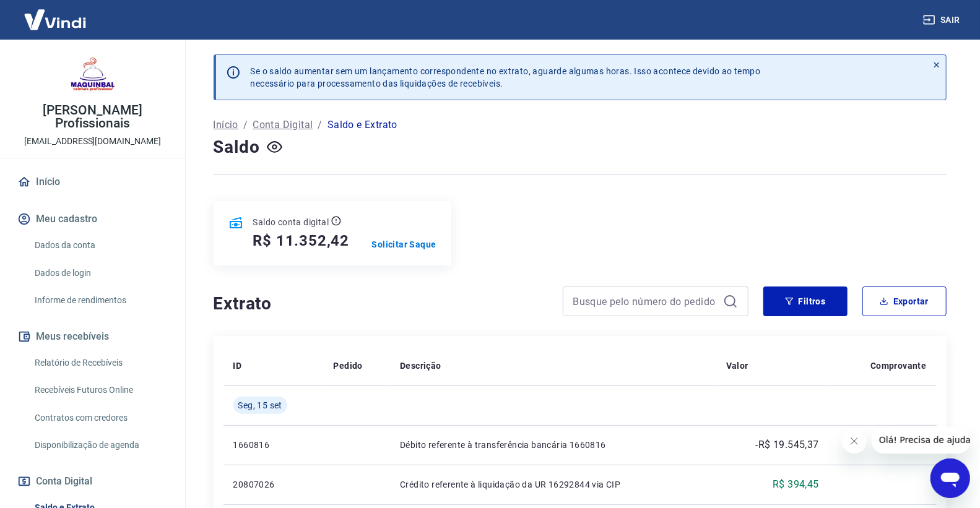 The width and height of the screenshot is (980, 508). Describe the element at coordinates (99, 363) in the screenshot. I see `a: Relatório de Recebíveis` at that location.